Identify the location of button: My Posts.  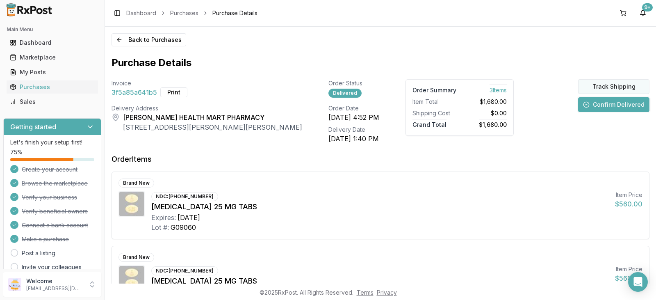
(52, 72).